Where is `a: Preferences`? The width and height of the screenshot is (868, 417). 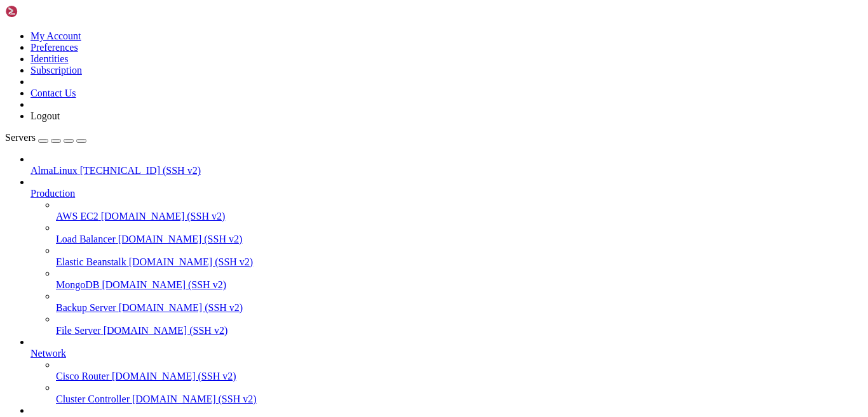
a: Preferences is located at coordinates (54, 47).